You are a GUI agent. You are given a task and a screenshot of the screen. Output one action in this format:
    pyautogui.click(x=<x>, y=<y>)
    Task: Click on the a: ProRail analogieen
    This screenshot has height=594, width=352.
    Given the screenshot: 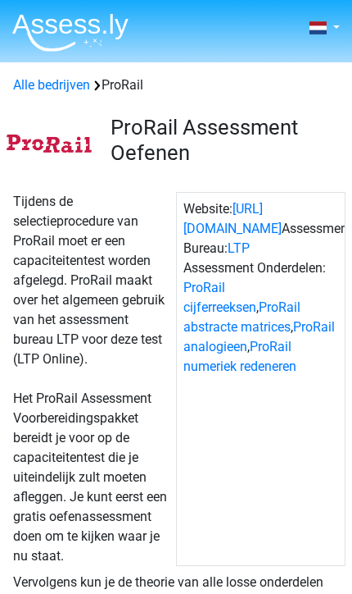 What is the action you would take?
    pyautogui.click(x=259, y=336)
    